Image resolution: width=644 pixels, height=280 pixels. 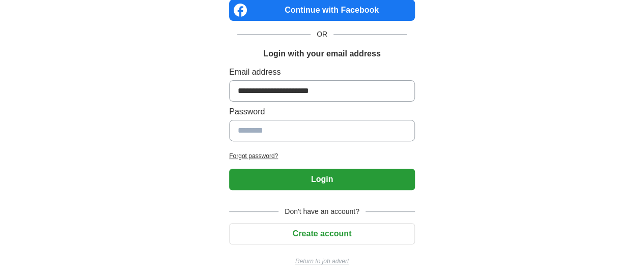 What do you see at coordinates (322, 72) in the screenshot?
I see `label: Email address` at bounding box center [322, 72].